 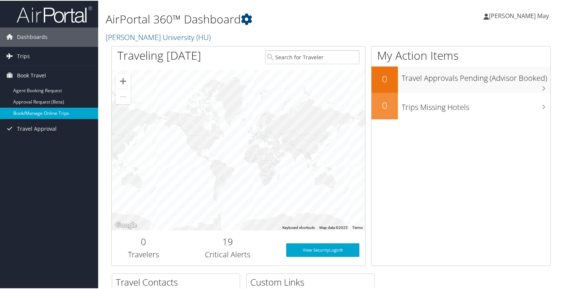 What do you see at coordinates (126, 225) in the screenshot?
I see `img: Google` at bounding box center [126, 225].